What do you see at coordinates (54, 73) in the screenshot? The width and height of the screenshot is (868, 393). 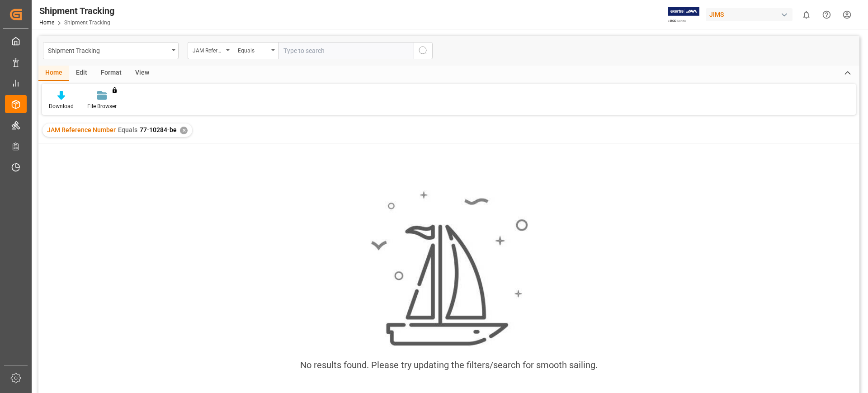 I see `div: Home` at bounding box center [54, 73].